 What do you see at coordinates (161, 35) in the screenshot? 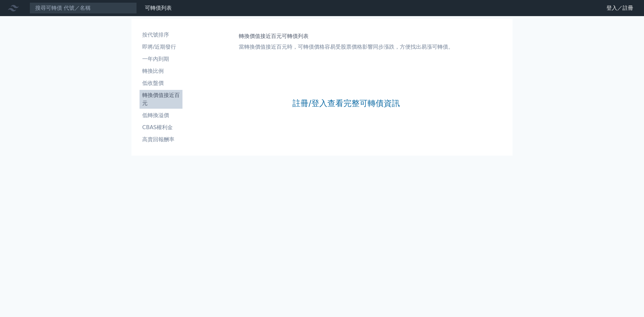
I see `li: 按代號排序` at bounding box center [161, 35].